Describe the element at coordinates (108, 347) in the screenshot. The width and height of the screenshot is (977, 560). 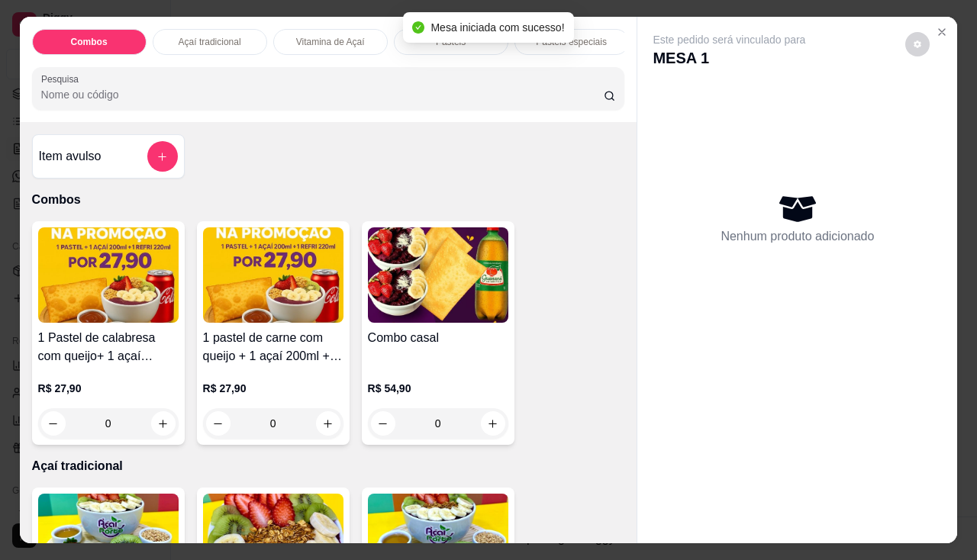
I see `h4: 1 Pastel de calabresa com queijo+ 1 açaí 200ml+ 1 refri lata 220ml` at that location.